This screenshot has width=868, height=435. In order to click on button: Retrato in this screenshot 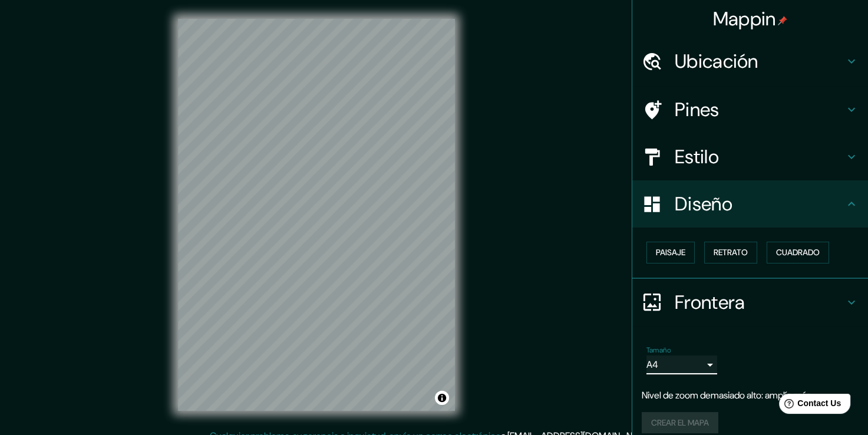, I will do `click(731, 252)`.